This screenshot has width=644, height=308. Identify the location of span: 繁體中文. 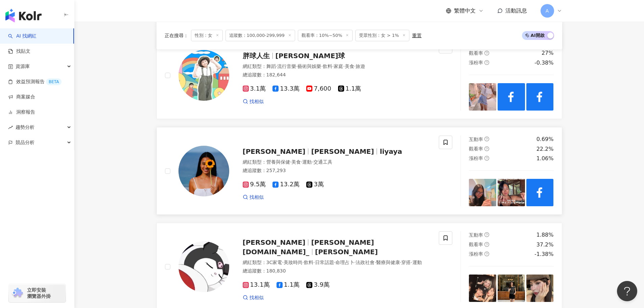
(465, 11).